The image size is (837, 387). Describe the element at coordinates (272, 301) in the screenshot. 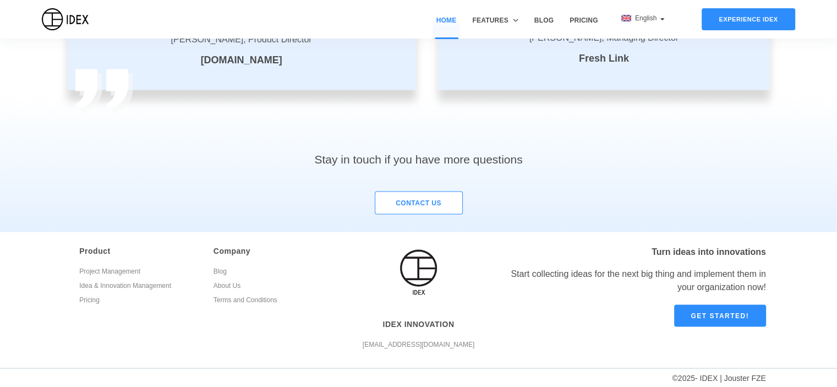

I see `a: Terms and Conditions` at that location.